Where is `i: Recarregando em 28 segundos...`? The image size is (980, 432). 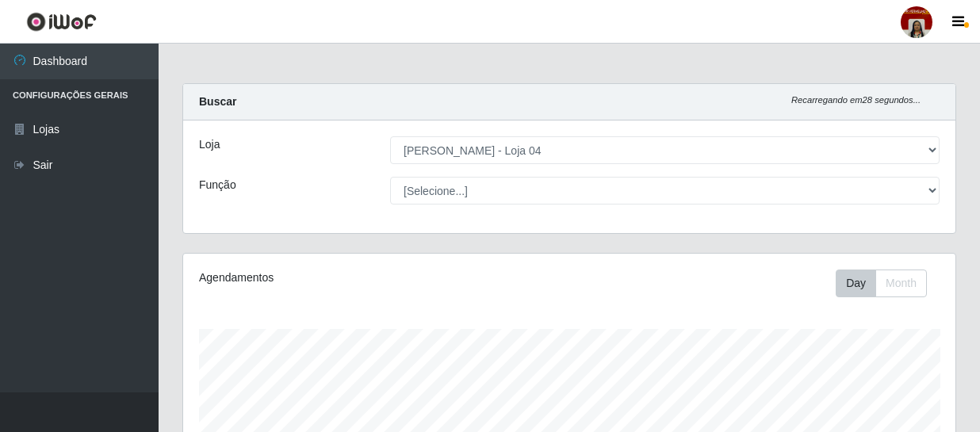 i: Recarregando em 28 segundos... is located at coordinates (855, 100).